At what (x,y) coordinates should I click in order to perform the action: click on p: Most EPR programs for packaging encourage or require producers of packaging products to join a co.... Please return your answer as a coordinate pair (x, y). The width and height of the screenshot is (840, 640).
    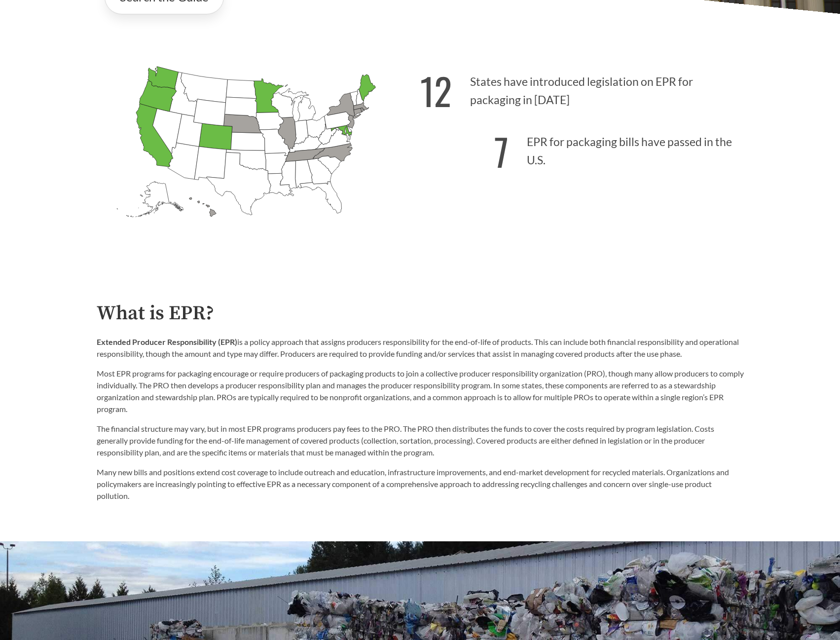
    Looking at the image, I should click on (420, 391).